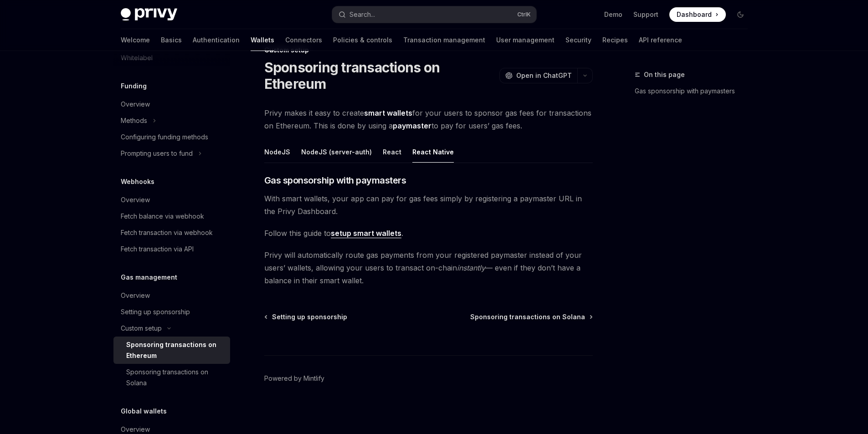 The height and width of the screenshot is (434, 868). I want to click on em: instantly, so click(471, 268).